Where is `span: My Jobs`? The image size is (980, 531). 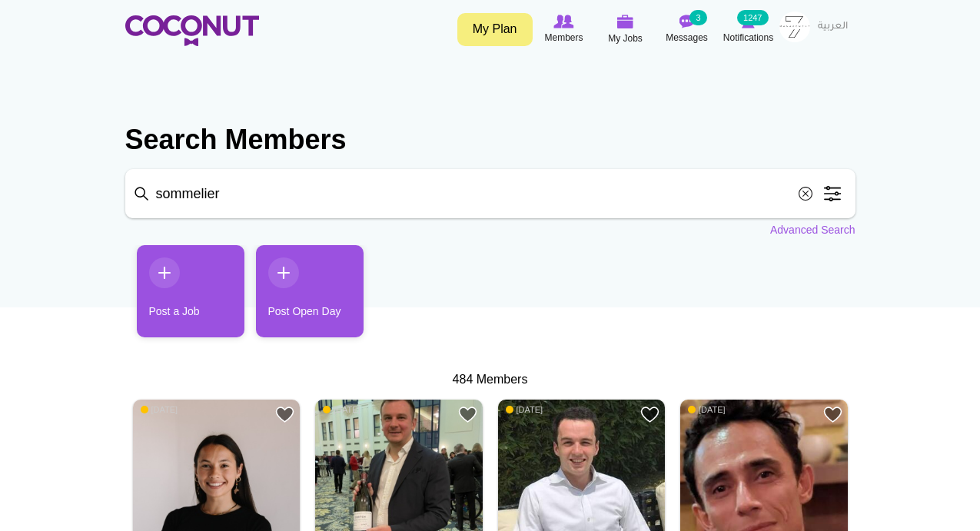
span: My Jobs is located at coordinates (625, 39).